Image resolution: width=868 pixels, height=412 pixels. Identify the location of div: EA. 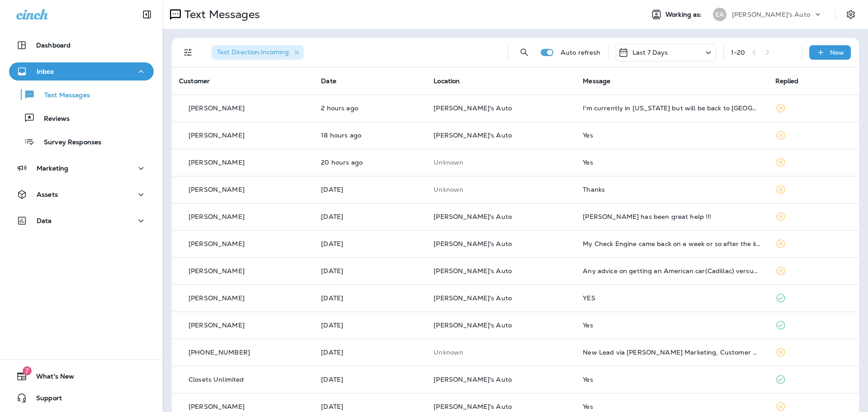
(720, 14).